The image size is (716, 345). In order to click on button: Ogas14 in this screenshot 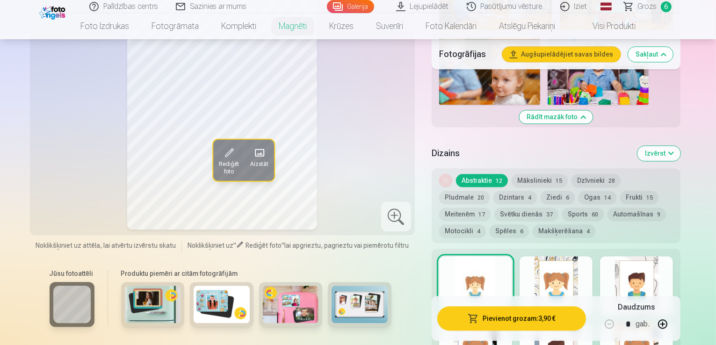, I will do `click(597, 197)`.